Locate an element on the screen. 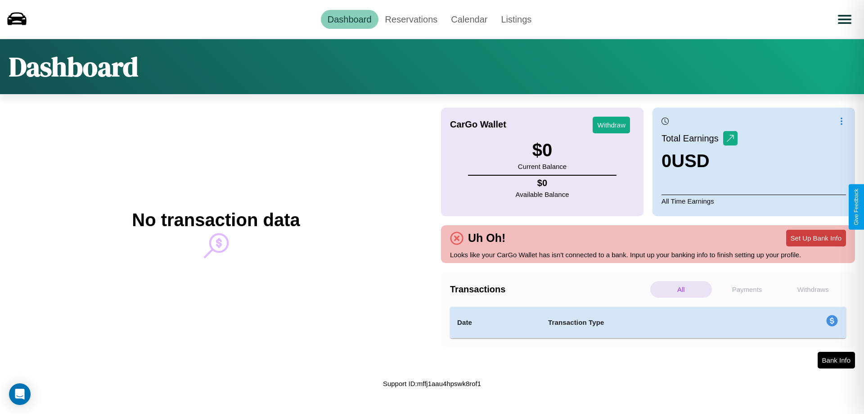 The image size is (864, 414). p: Support ID: mffj1aau4hpswk8rof1 is located at coordinates (432, 383).